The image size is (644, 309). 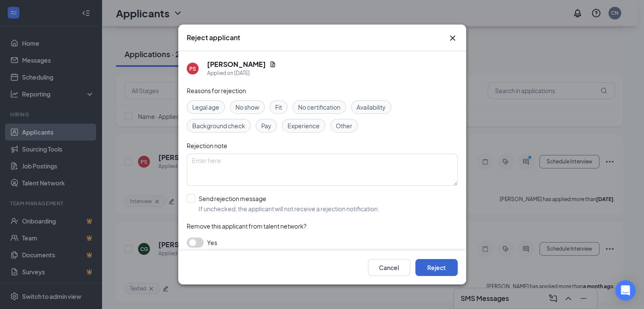 What do you see at coordinates (217, 90) in the screenshot?
I see `span: Reasons for rejection` at bounding box center [217, 90].